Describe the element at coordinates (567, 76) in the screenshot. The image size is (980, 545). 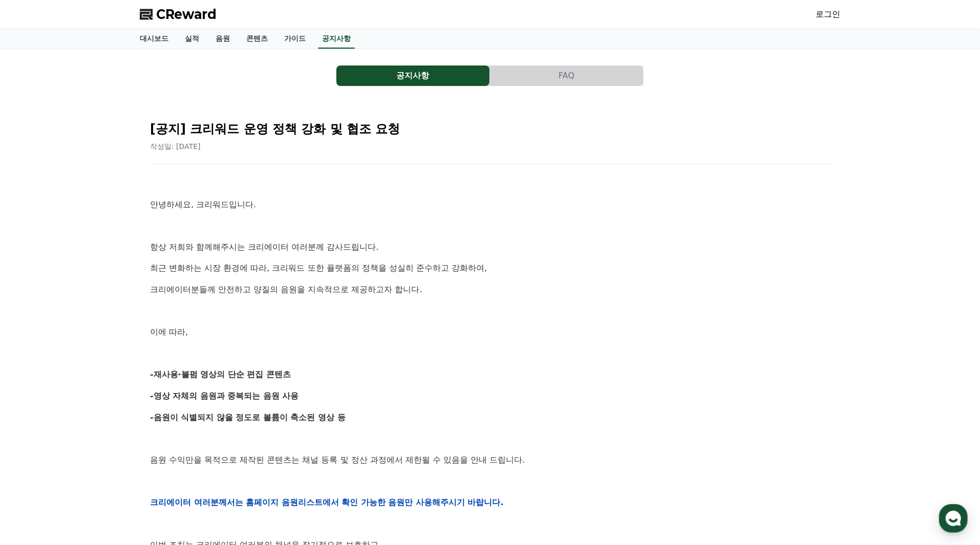
I see `a: FAQ` at that location.